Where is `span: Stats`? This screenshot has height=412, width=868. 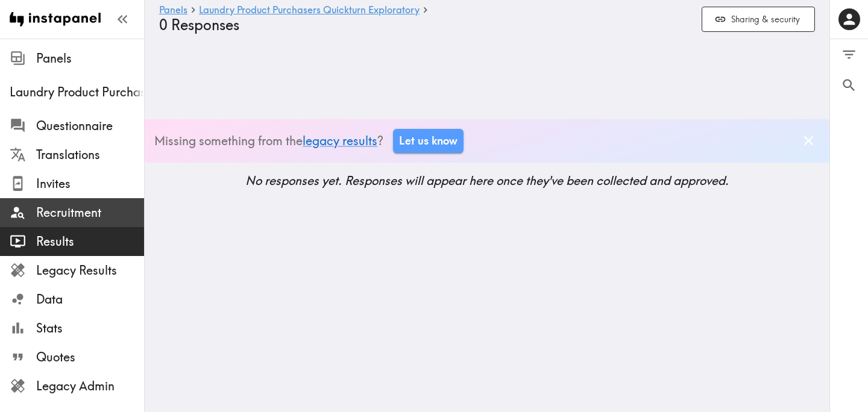
span: Stats is located at coordinates (90, 328).